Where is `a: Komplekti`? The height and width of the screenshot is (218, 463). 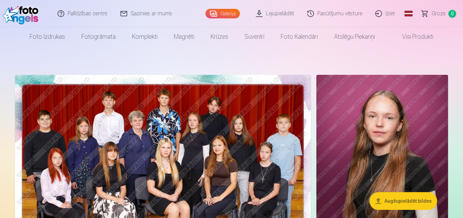 a: Komplekti is located at coordinates (145, 37).